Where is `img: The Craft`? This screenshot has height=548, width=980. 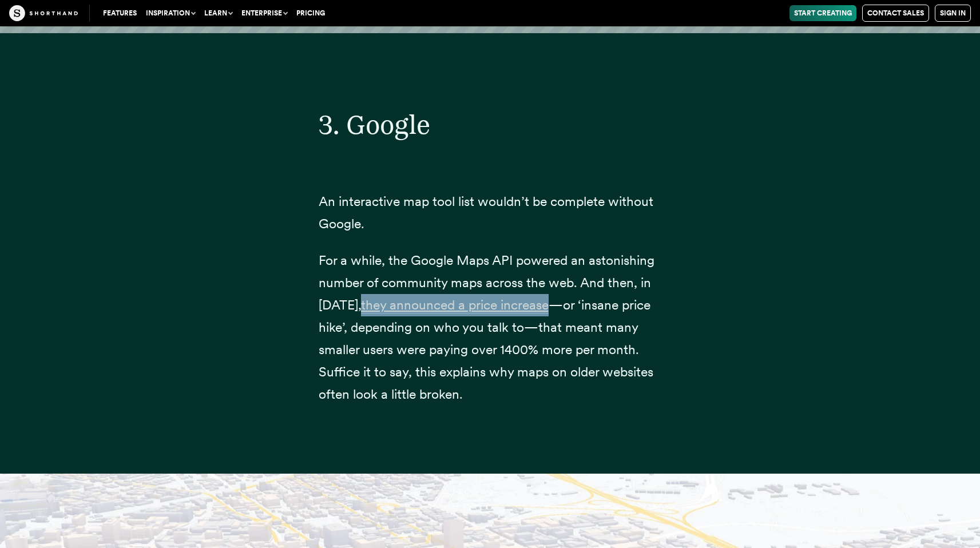
img: The Craft is located at coordinates (44, 14).